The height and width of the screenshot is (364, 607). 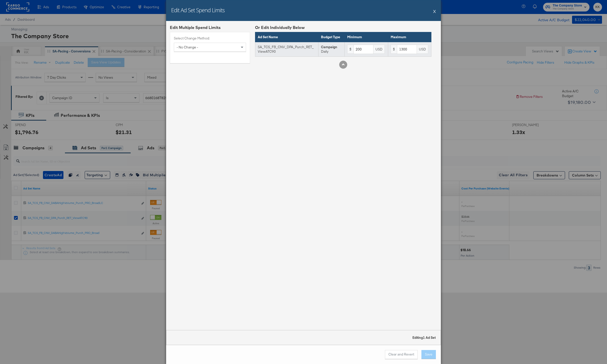 What do you see at coordinates (429, 338) in the screenshot?
I see `span: 1 Ad Set` at bounding box center [429, 338].